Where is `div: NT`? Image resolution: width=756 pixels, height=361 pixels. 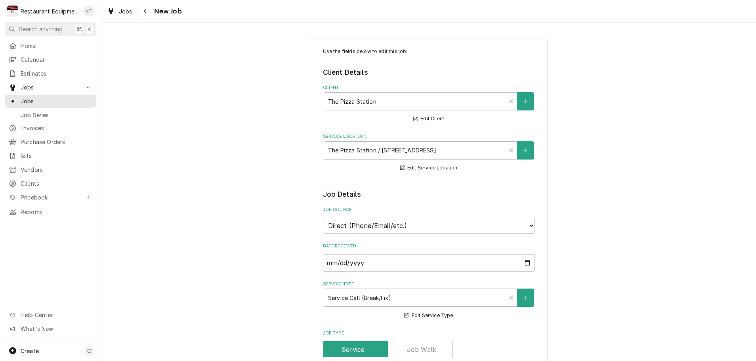
div: NT is located at coordinates (89, 11).